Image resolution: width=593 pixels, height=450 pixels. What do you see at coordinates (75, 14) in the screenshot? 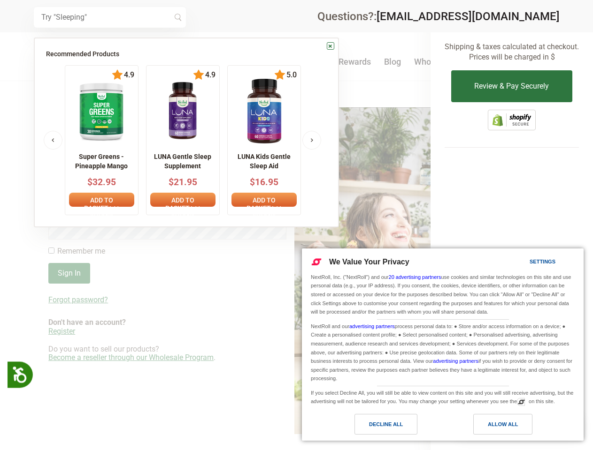
I see `span: The Nested Loyalty Program` at bounding box center [75, 14].